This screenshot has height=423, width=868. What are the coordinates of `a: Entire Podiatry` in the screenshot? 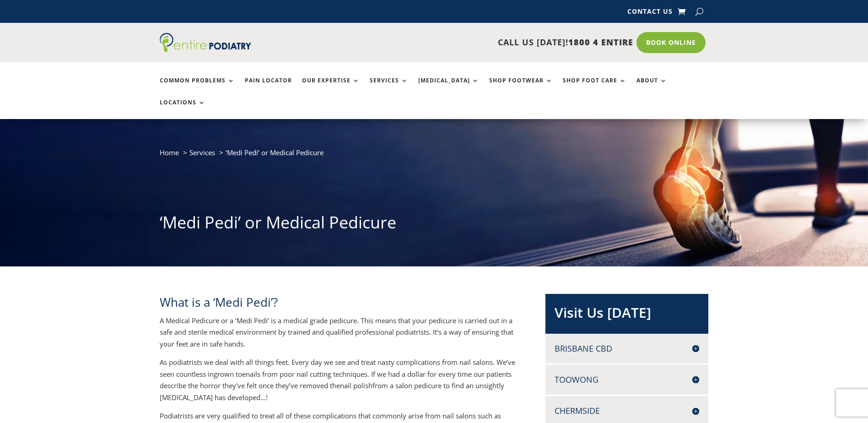 It's located at (205, 49).